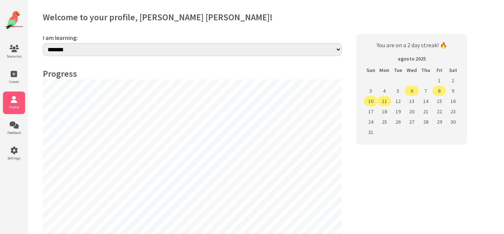 This screenshot has height=234, width=504. What do you see at coordinates (453, 101) in the screenshot?
I see `td: 16` at bounding box center [453, 101].